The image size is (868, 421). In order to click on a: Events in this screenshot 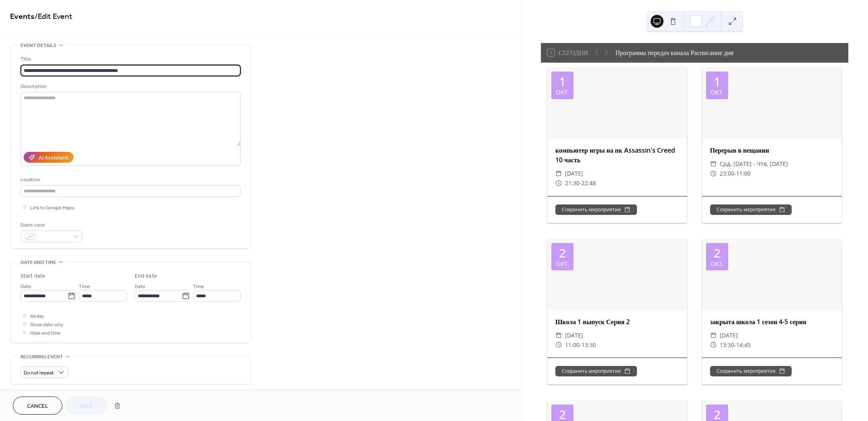, I will do `click(22, 16)`.